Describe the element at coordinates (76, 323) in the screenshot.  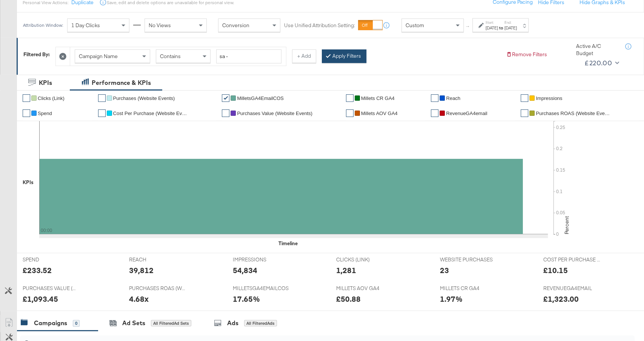
I see `div: 0` at that location.